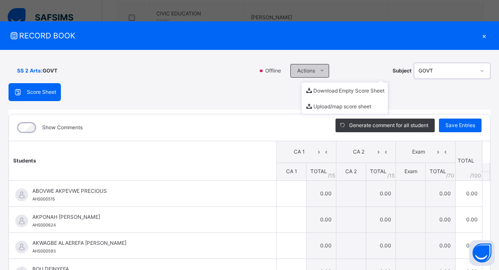 The height and width of the screenshot is (270, 499). I want to click on span: AHS000593, so click(44, 250).